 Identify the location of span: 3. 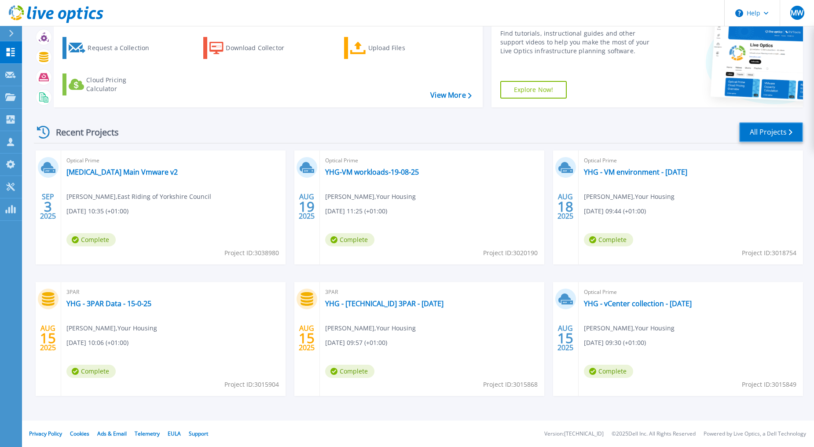
(48, 206).